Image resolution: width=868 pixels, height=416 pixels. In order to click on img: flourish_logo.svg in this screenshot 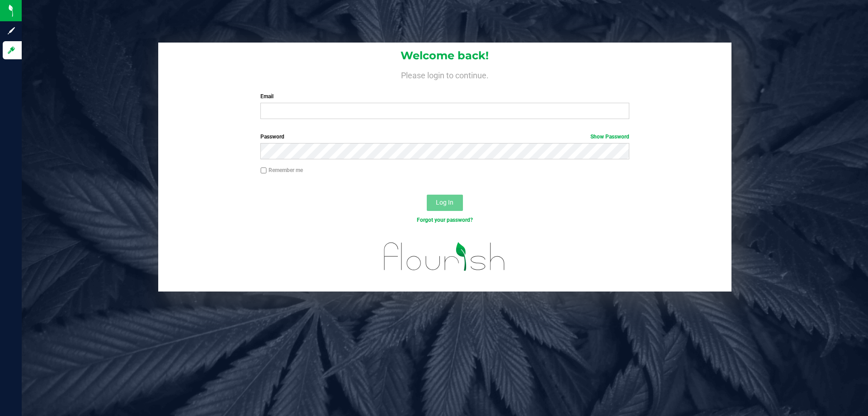, I will do `click(444, 256)`.